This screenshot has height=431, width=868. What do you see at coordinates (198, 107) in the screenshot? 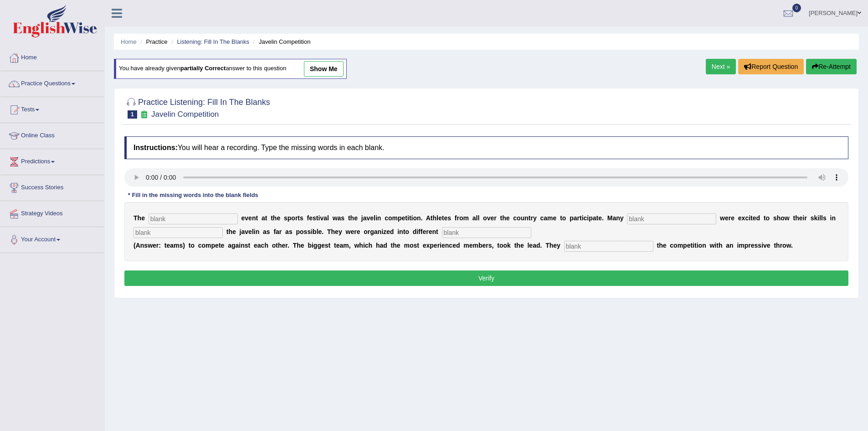
I see `h2: Practice Listening: Fill In The Blanks` at bounding box center [198, 107].